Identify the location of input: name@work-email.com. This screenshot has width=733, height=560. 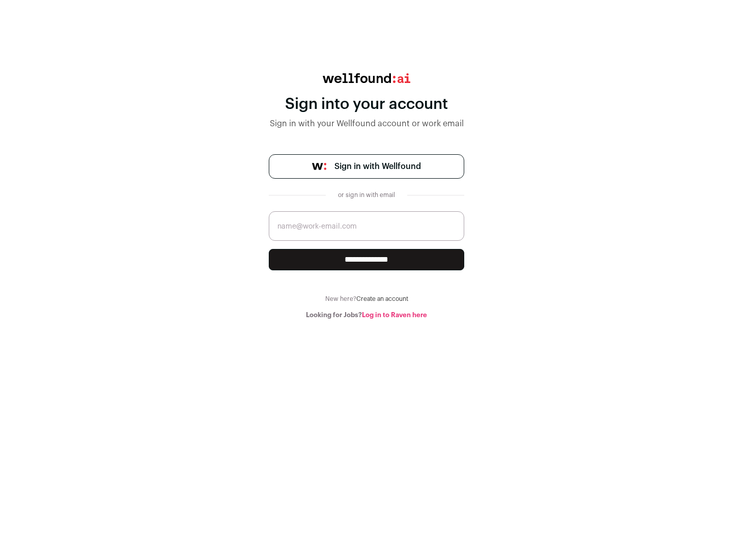
(366, 226).